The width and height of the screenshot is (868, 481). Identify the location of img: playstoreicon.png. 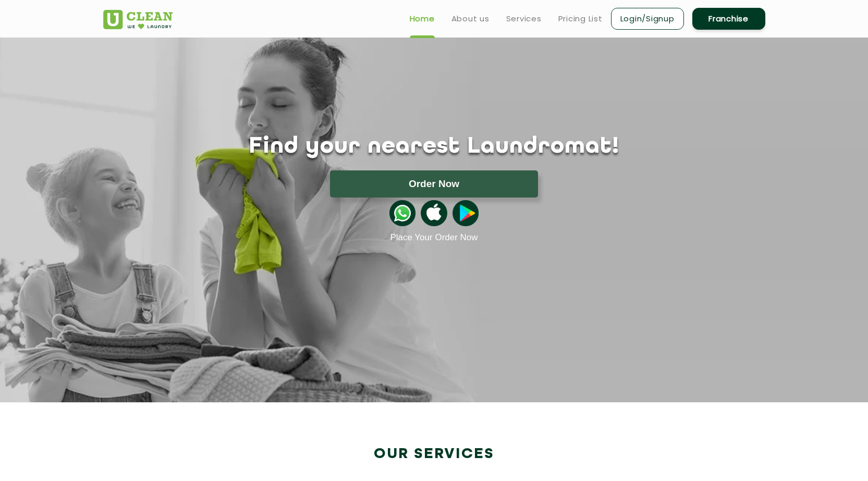
(466, 213).